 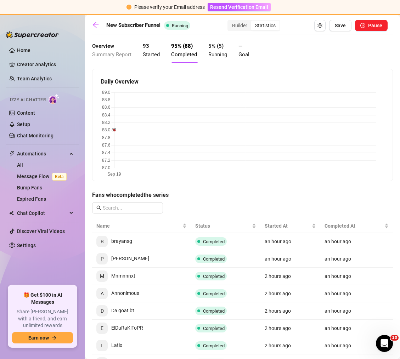 What do you see at coordinates (116, 276) in the screenshot?
I see `span: Mnmnnnxt` at bounding box center [116, 276].